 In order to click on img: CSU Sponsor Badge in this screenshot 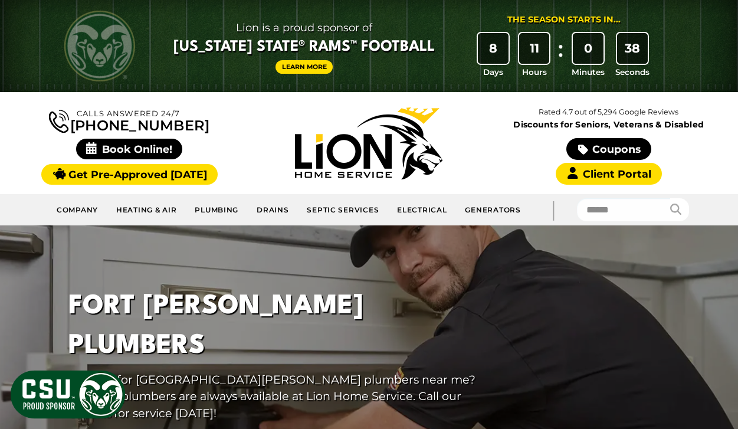, I will do `click(68, 394)`.